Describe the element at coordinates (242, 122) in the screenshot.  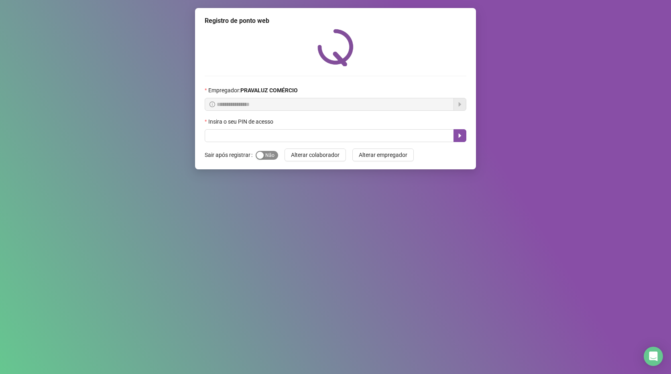
I see `label: Insira o seu PIN de acesso` at that location.